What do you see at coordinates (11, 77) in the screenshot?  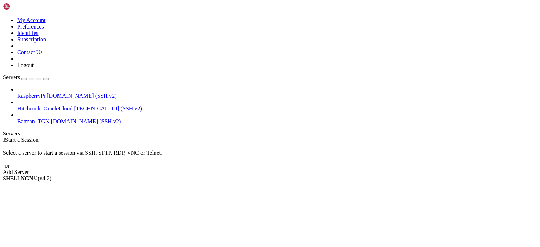 I see `span: Servers` at bounding box center [11, 77].